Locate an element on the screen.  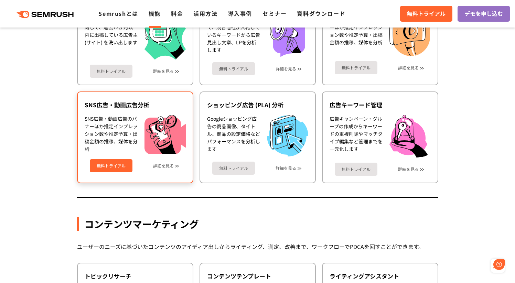
div: ディスプレイ広告のバナーほか推定インプレッション数や推定予算・出稿金額の推移、媒体を分析 is located at coordinates (356, 36).